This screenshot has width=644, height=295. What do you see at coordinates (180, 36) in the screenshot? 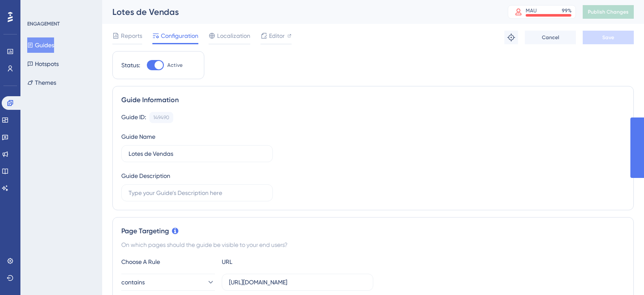
I see `span: Configuration` at bounding box center [180, 36].